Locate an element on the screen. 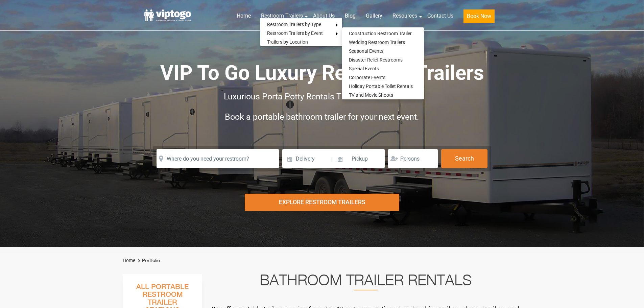 The height and width of the screenshot is (308, 644). input: Delivery is located at coordinates (306, 158).